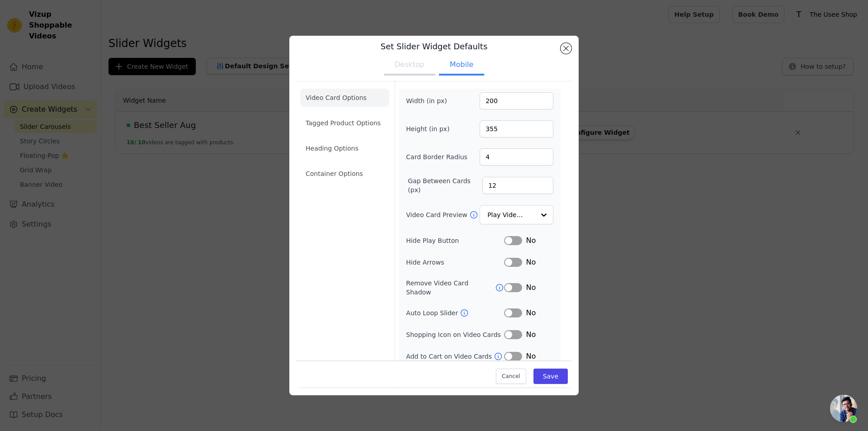 The image size is (868, 431). What do you see at coordinates (431, 129) in the screenshot?
I see `label: Height (in px)` at bounding box center [431, 129].